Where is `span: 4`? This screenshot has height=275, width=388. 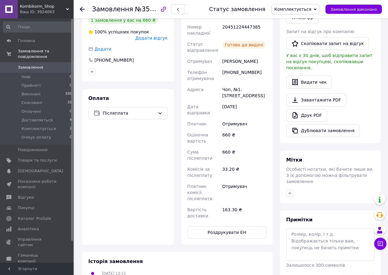
span: 4 is located at coordinates (71, 120).